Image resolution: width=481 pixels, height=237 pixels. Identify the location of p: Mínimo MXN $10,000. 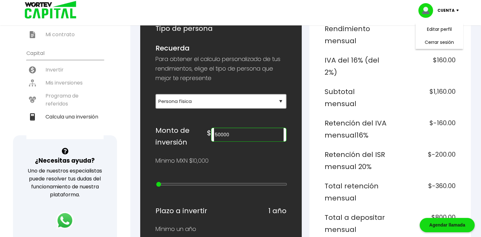
(182, 161).